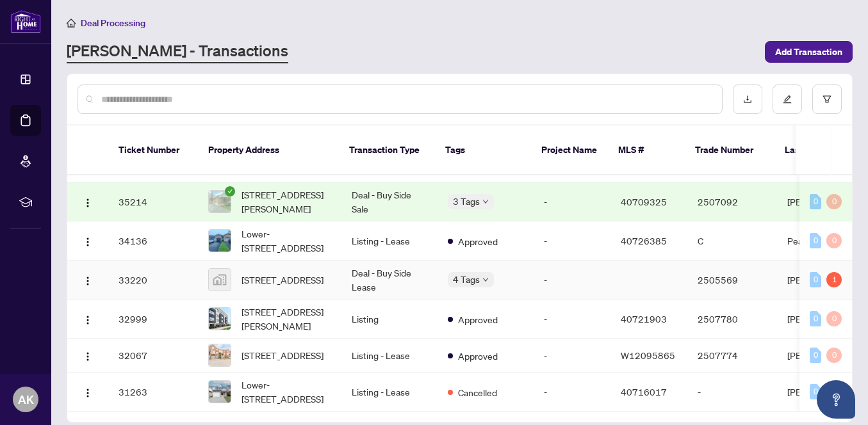 The width and height of the screenshot is (868, 425). I want to click on span: 40721903, so click(644, 319).